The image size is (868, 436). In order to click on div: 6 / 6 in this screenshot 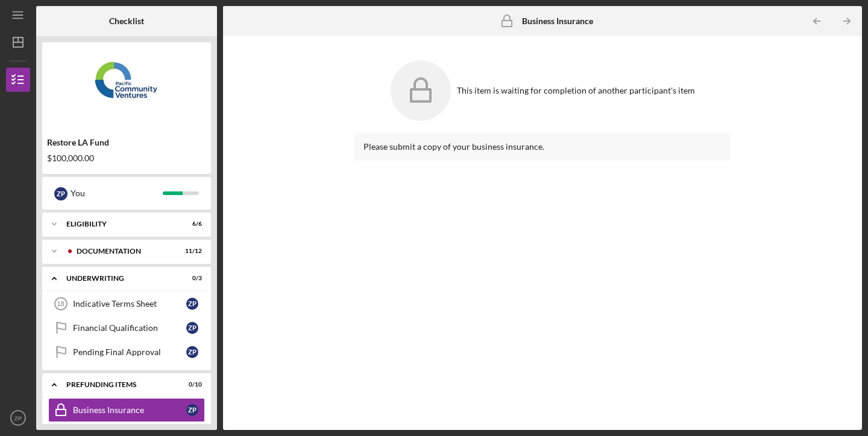, I will do `click(191, 224)`.